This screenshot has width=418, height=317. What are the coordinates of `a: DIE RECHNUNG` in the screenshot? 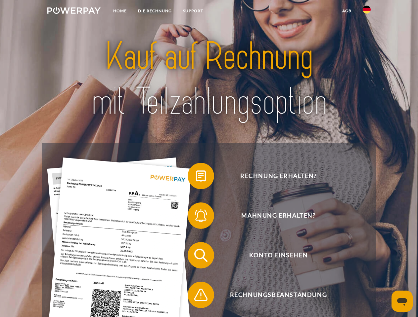 It's located at (155, 11).